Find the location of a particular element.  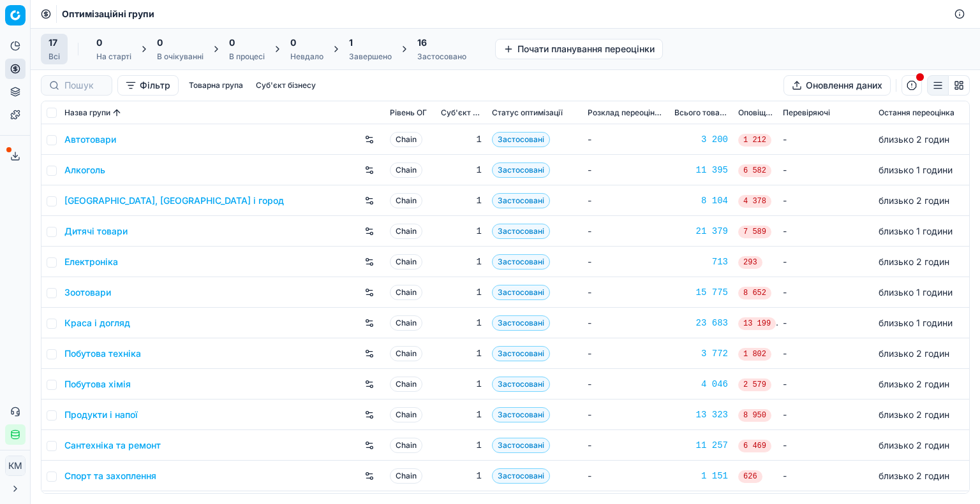

span: Оптимізаційні групи is located at coordinates (108, 14).